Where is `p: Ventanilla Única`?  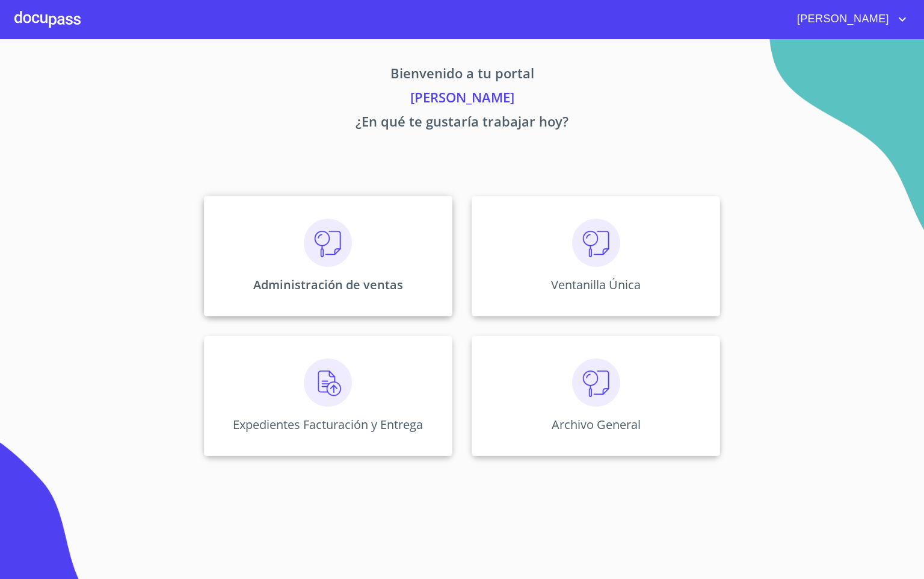
p: Ventanilla Única is located at coordinates (596, 284).